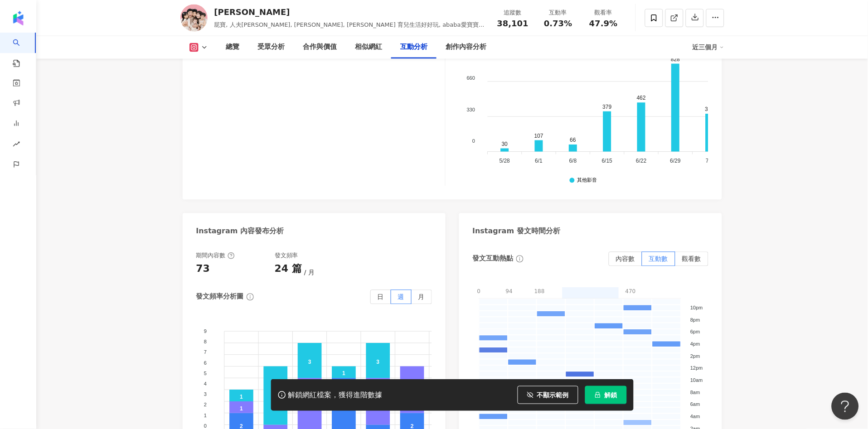  I want to click on div: 解鎖網紅檔案，獲得進階數據, so click(335, 396).